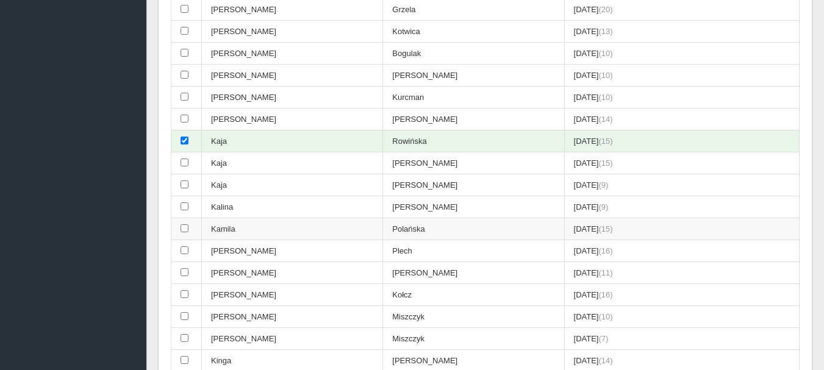  I want to click on td: Kołcz, so click(473, 295).